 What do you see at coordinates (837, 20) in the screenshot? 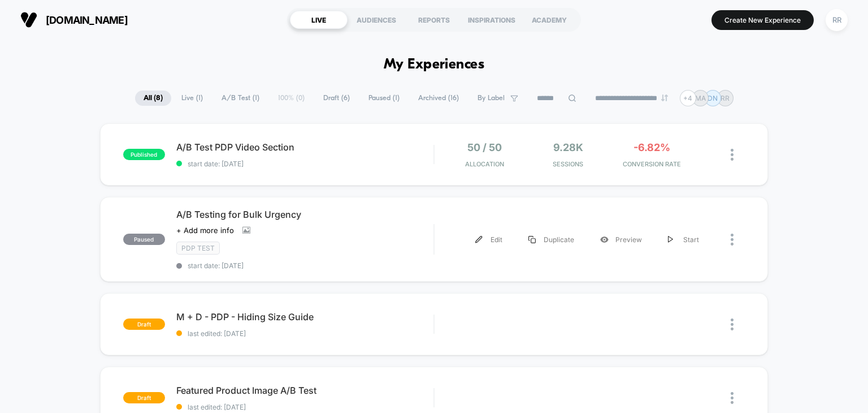
I see `button: RR` at bounding box center [837, 20].